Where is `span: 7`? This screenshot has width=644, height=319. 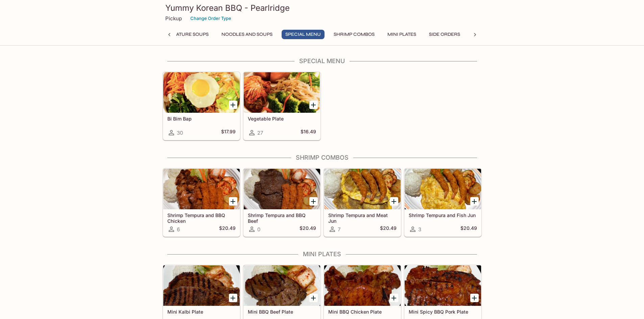 span: 7 is located at coordinates (339, 229).